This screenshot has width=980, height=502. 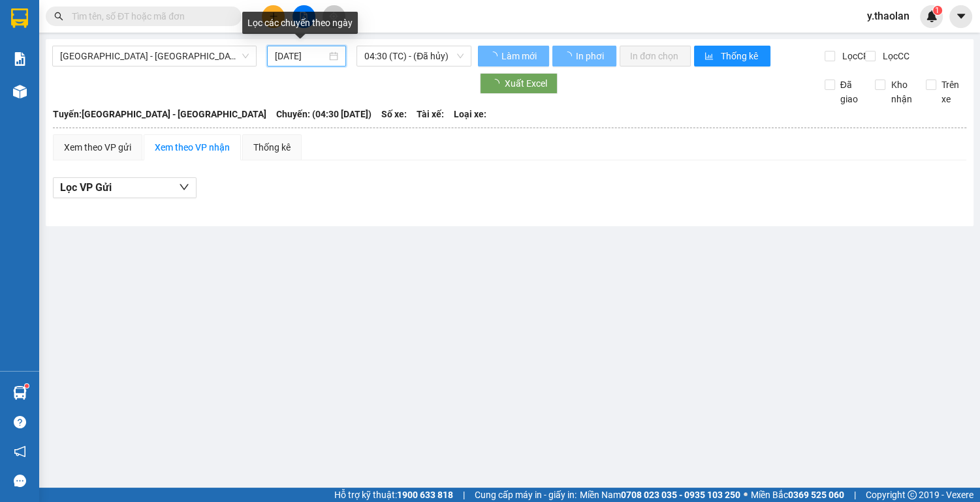 What do you see at coordinates (20, 481) in the screenshot?
I see `span: message` at bounding box center [20, 481].